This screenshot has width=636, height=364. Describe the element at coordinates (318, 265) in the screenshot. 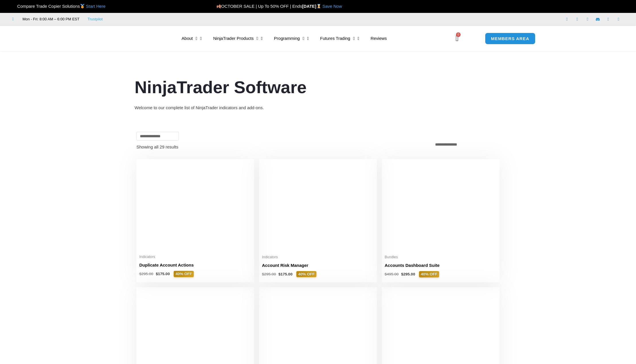

I see `h2: Account Risk Manager` at that location.